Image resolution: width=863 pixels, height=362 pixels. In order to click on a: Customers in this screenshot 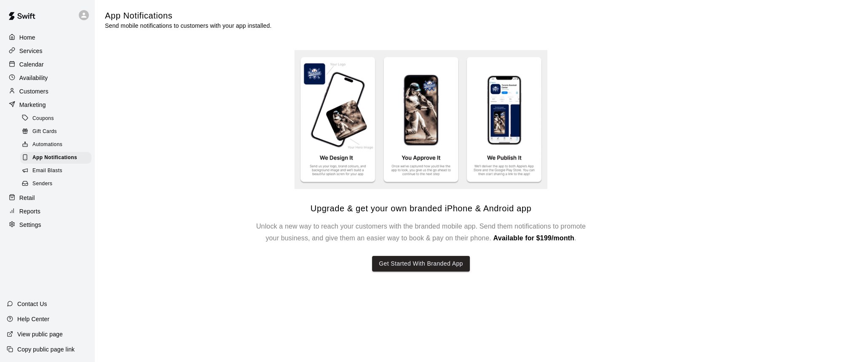, I will do `click(47, 91)`.